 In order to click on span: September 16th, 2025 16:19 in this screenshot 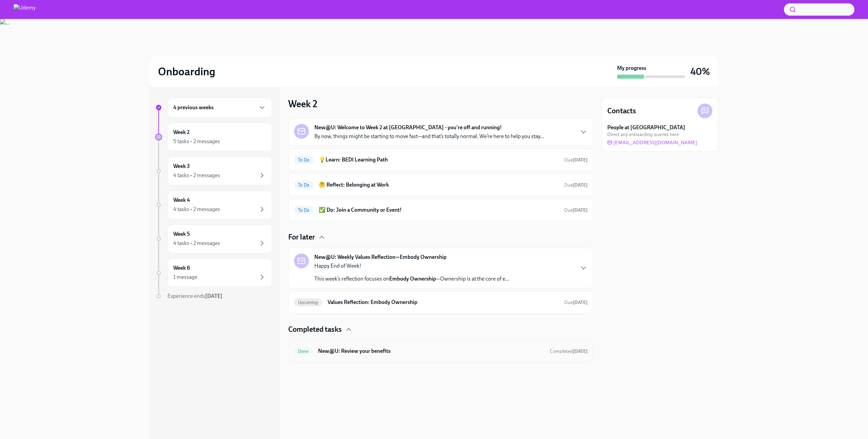, I will do `click(569, 351)`.